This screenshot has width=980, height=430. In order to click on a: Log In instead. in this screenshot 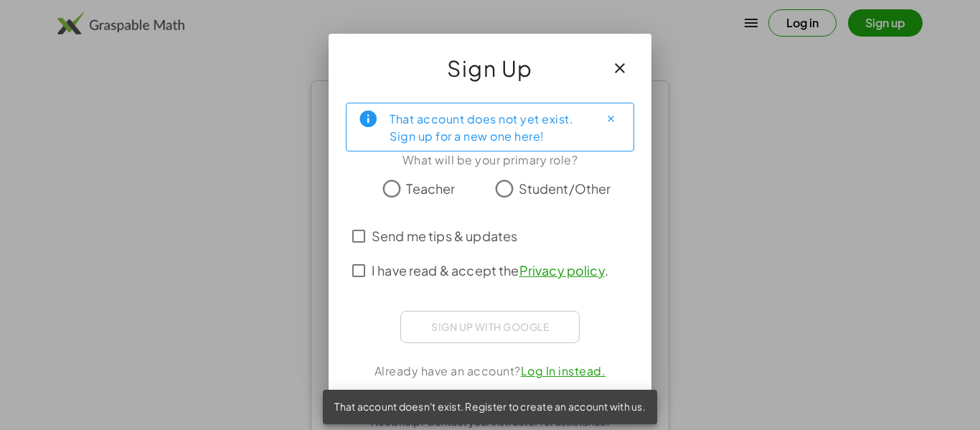, I will do `click(564, 371)`.